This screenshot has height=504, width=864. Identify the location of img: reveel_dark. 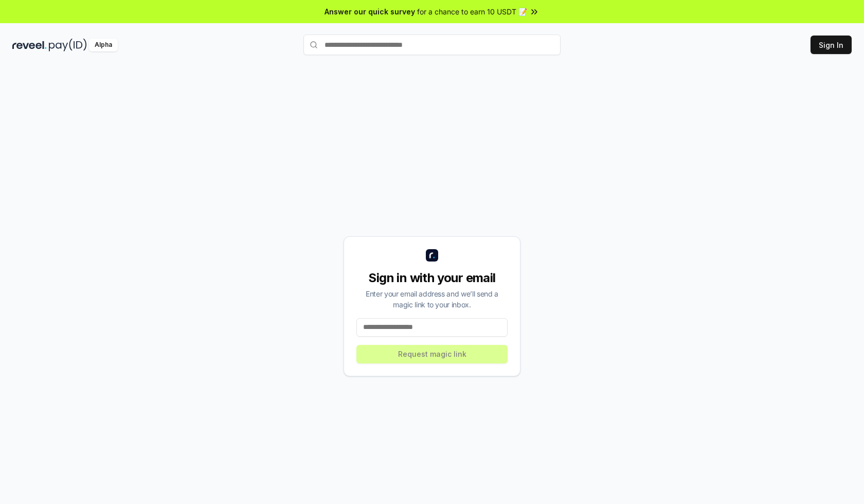
(30, 45).